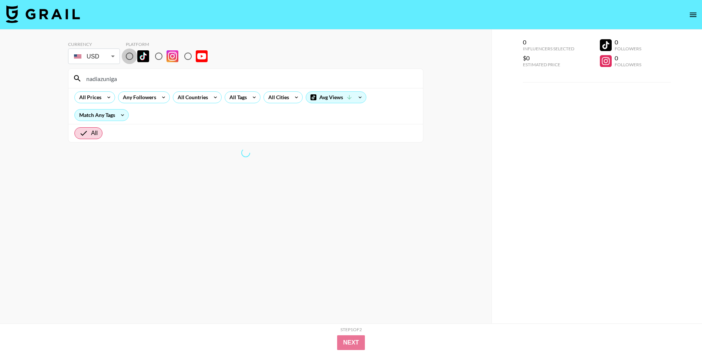 The height and width of the screenshot is (353, 702). What do you see at coordinates (246, 153) in the screenshot?
I see `span: Refreshing talent, lists, bookers, clients, countries, tags, cities, talent, talent...` at bounding box center [246, 153].